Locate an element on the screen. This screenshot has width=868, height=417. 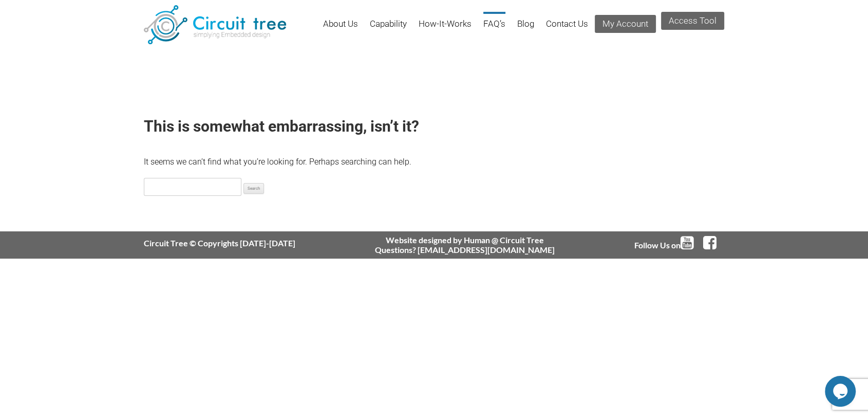
div: Follow Us on is located at coordinates (679, 242).